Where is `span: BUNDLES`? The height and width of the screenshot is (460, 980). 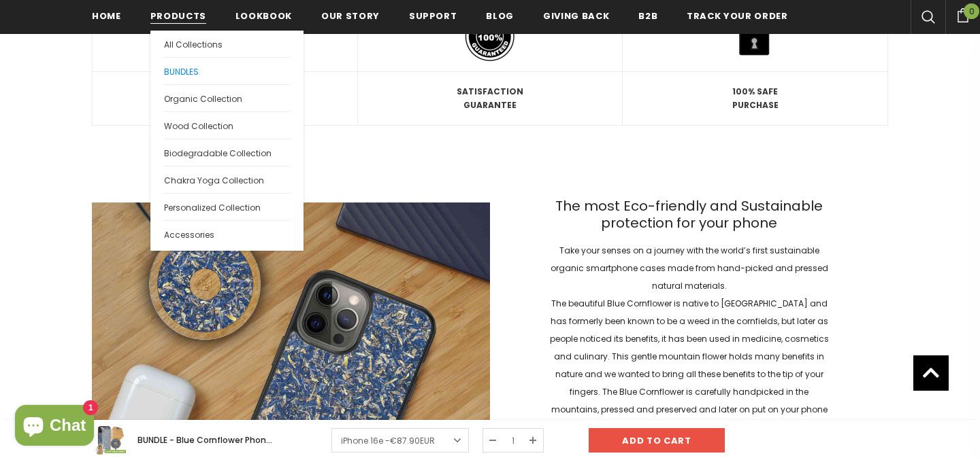 span: BUNDLES is located at coordinates (181, 71).